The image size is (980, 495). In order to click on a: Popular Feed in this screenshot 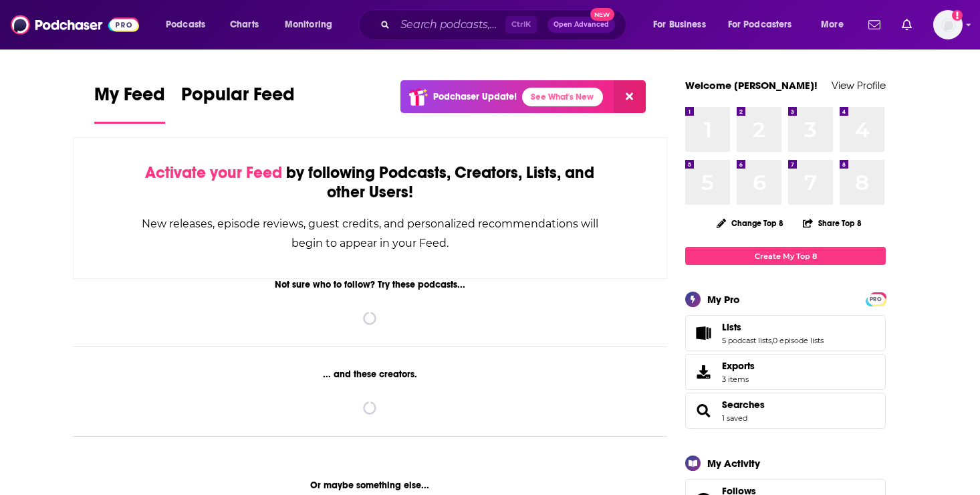, I will do `click(238, 103)`.